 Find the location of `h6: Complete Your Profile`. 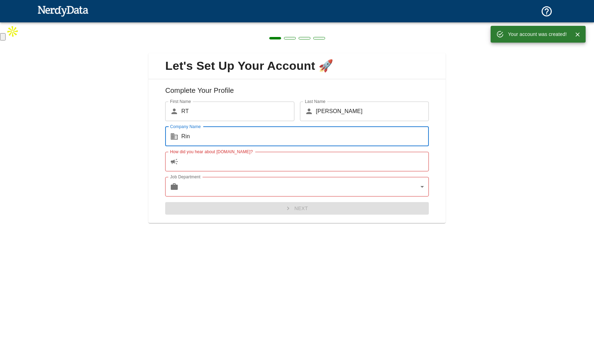

h6: Complete Your Profile is located at coordinates (297, 93).